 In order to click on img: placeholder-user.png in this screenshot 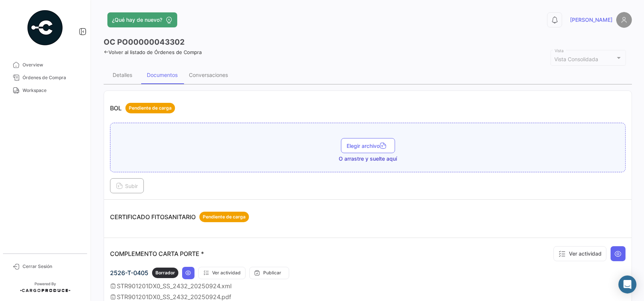, I will do `click(624, 20)`.